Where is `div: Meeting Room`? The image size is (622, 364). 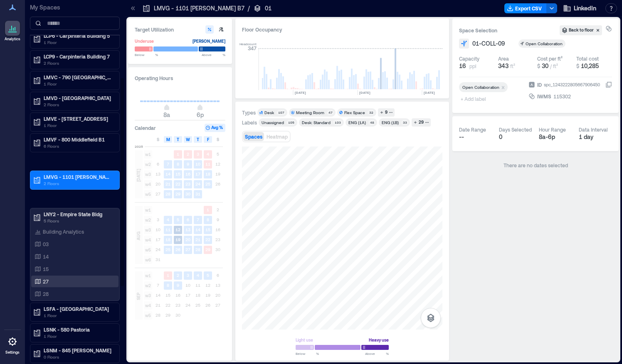 div: Meeting Room is located at coordinates (310, 113).